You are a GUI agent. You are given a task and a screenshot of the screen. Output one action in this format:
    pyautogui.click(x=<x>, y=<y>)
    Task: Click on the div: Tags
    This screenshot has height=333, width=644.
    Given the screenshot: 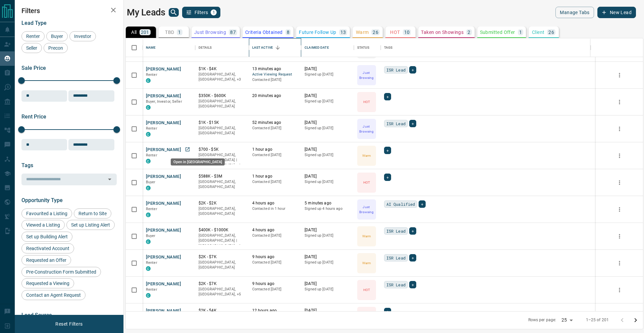 What is the action you would take?
    pyautogui.click(x=486, y=48)
    